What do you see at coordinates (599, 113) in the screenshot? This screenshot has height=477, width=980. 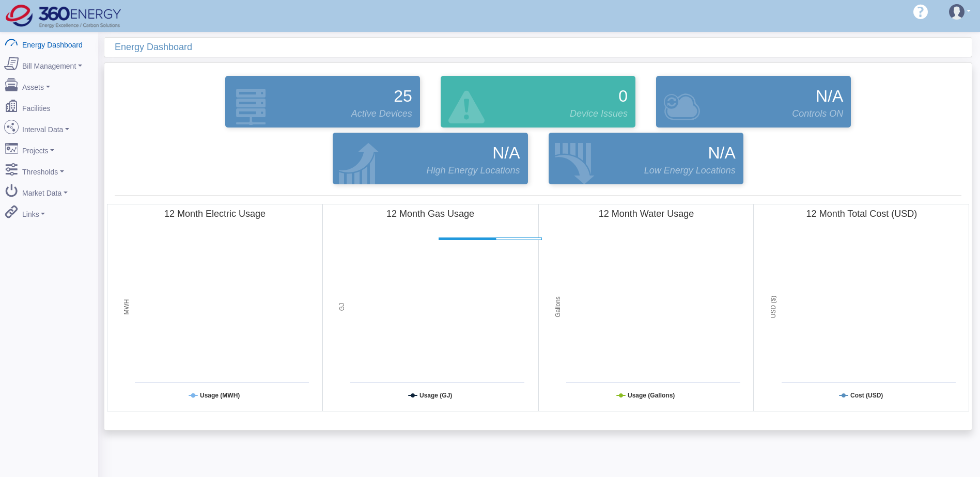 I see `span: Device Issues` at bounding box center [599, 113].